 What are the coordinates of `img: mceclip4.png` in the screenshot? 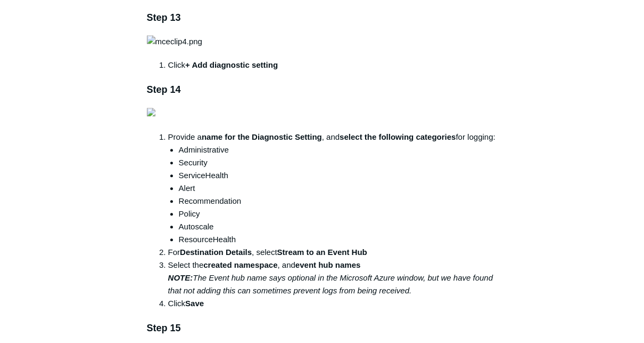 It's located at (174, 41).